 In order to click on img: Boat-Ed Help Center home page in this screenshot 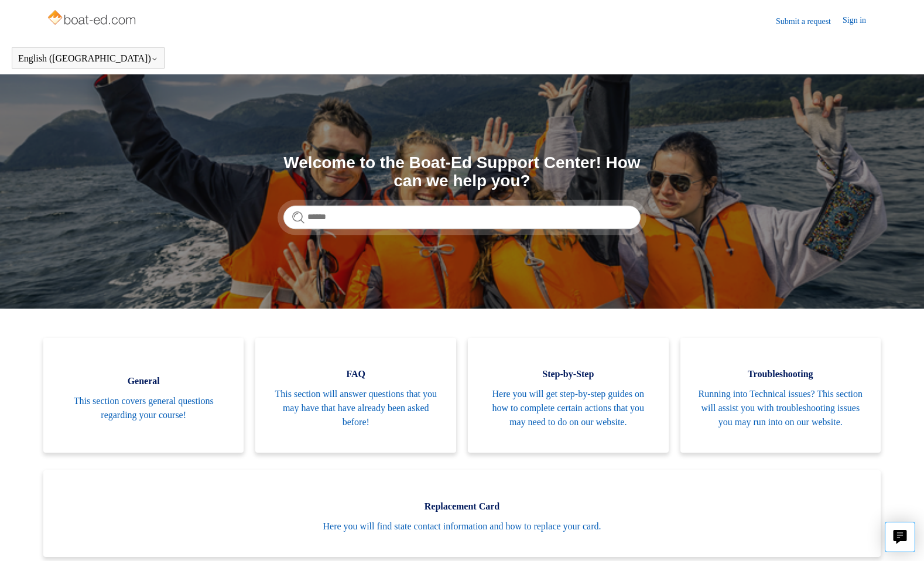, I will do `click(92, 18)`.